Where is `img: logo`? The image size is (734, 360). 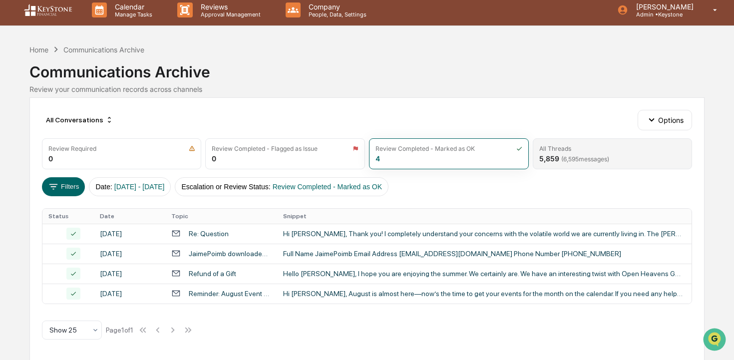
img: logo is located at coordinates (48, 10).